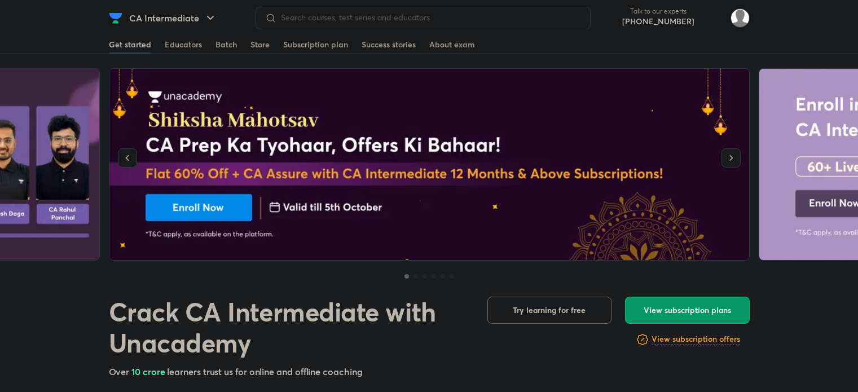  Describe the element at coordinates (389, 45) in the screenshot. I see `div: Success stories` at that location.